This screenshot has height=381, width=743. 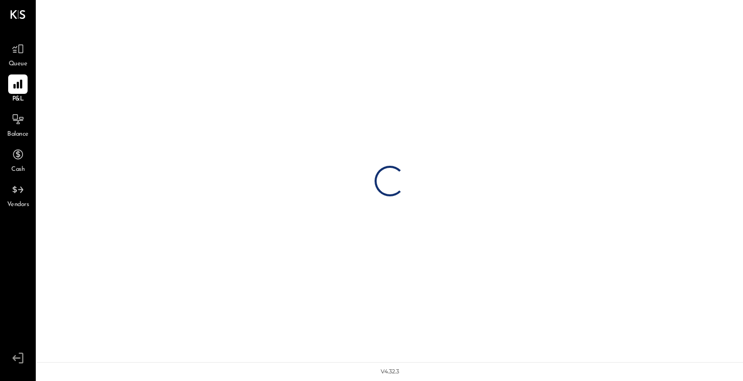 What do you see at coordinates (18, 125) in the screenshot?
I see `a: Balance` at bounding box center [18, 125].